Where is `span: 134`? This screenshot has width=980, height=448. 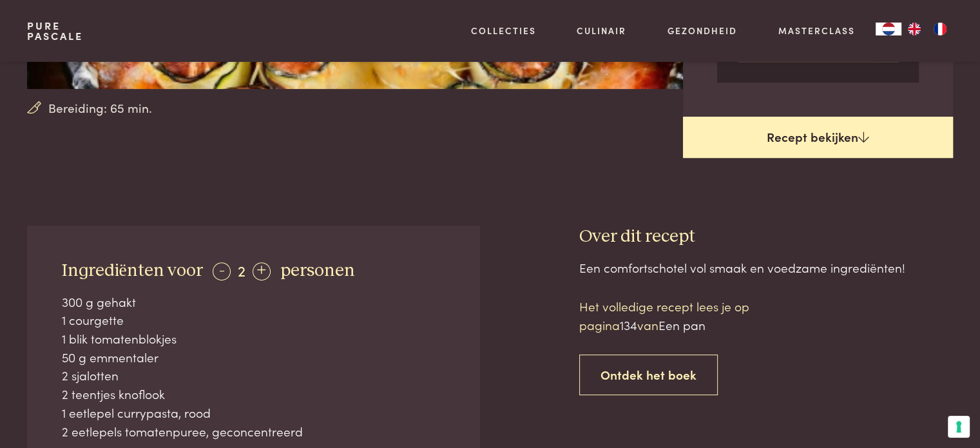
span: 134 is located at coordinates (628, 324).